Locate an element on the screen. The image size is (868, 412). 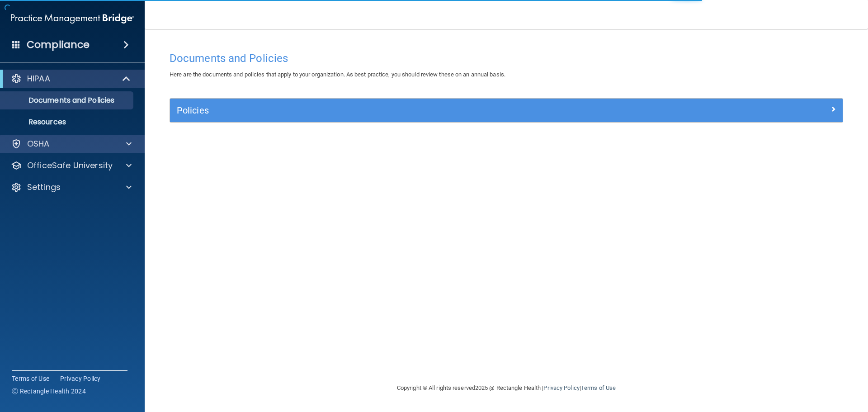
span: Here are the documents and policies that apply to your organization. As best practice, you should... is located at coordinates (337, 74).